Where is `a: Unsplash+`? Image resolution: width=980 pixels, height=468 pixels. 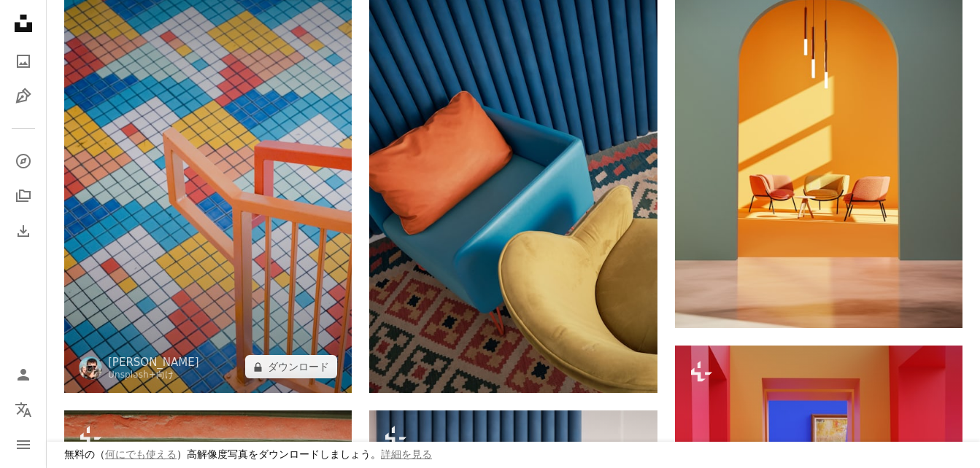 a: Unsplash+ is located at coordinates (132, 375).